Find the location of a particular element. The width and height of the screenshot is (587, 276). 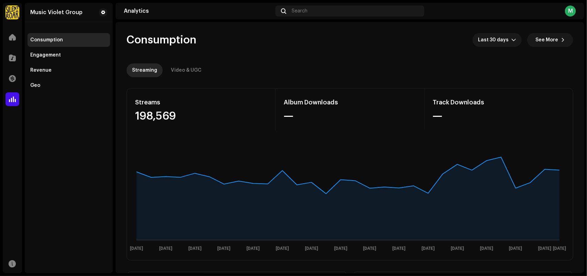

div: Album Downloads is located at coordinates (350, 102).